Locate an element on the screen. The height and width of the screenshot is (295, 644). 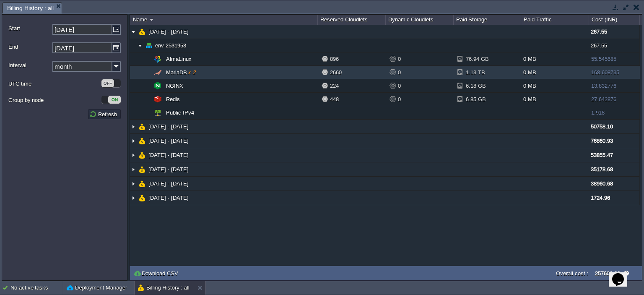
div: Paid Storage is located at coordinates (488, 20).